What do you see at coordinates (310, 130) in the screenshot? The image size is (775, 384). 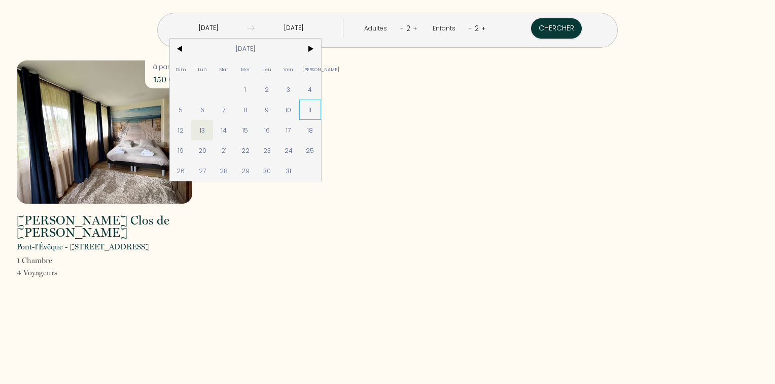 I see `span: 18` at bounding box center [310, 130].